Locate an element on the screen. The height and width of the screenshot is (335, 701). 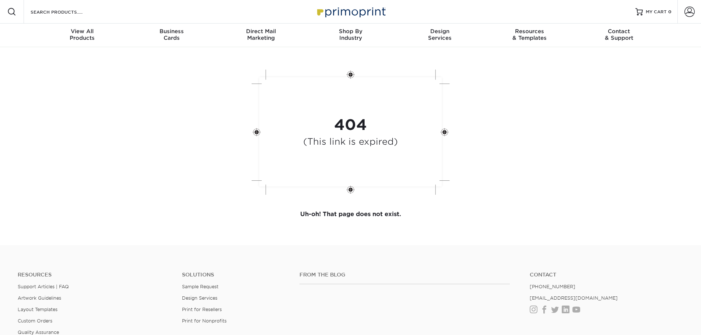
span: Design is located at coordinates (440, 31).